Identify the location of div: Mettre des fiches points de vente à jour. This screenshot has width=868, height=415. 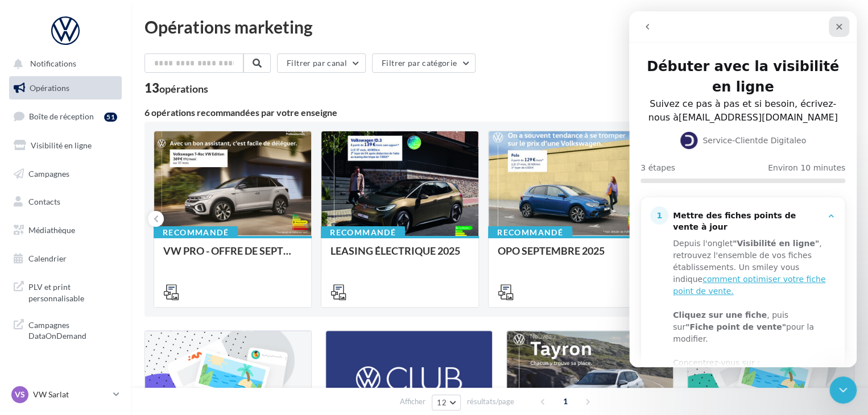
(118, 211).